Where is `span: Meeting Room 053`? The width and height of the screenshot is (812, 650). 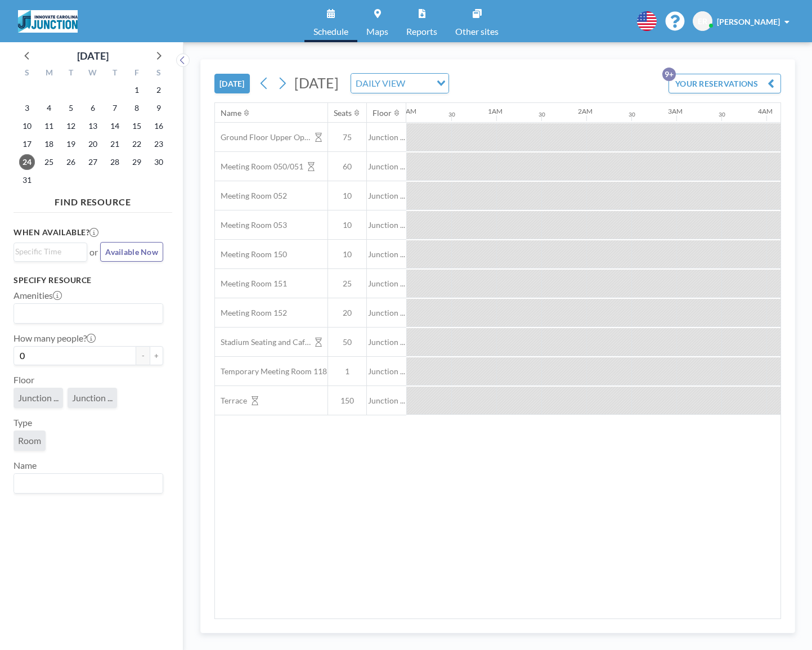 span: Meeting Room 053 is located at coordinates (251, 225).